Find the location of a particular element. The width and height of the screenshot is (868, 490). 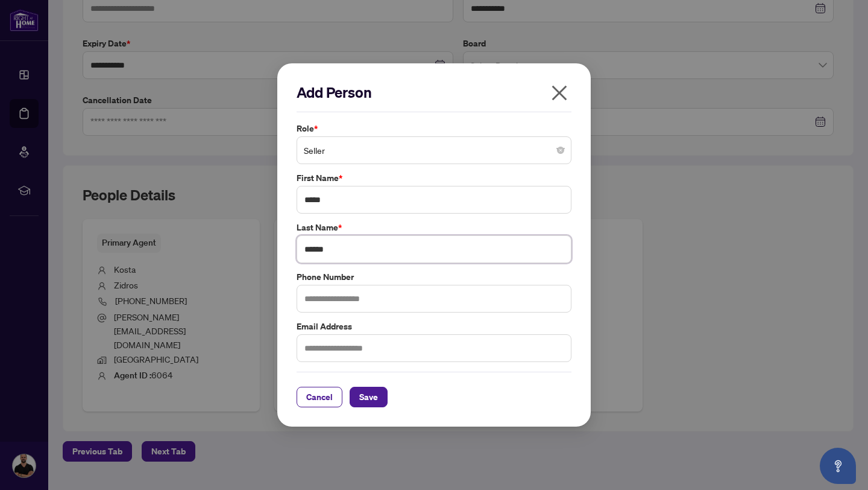

button: Cancel is located at coordinates (320, 397).